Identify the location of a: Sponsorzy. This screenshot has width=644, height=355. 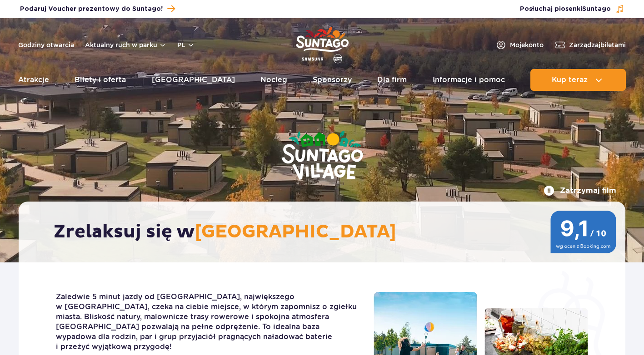
(332, 80).